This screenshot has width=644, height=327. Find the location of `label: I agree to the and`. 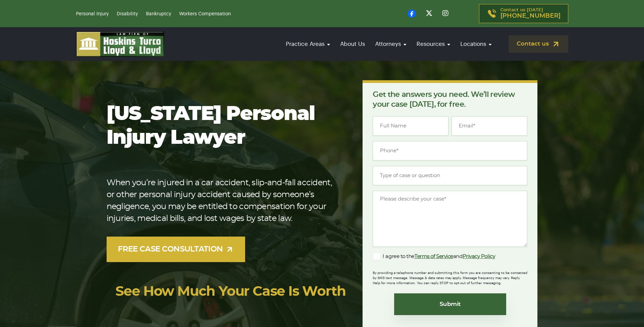

label: I agree to the and is located at coordinates (434, 256).